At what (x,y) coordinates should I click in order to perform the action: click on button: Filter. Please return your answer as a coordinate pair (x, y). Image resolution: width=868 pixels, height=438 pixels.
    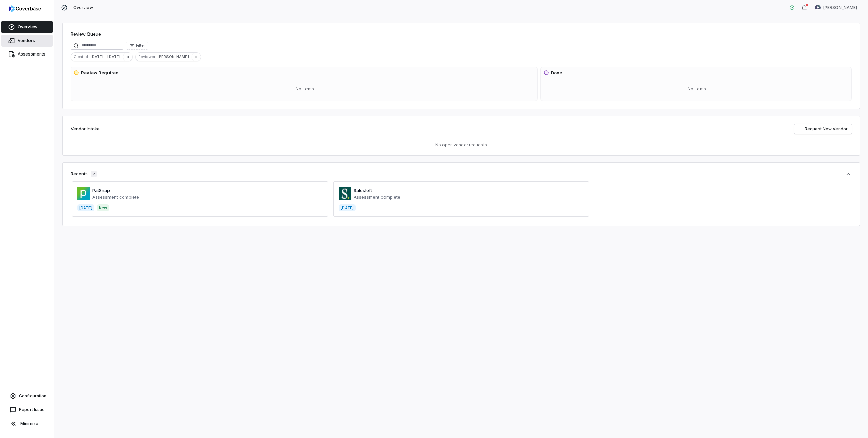
    Looking at the image, I should click on (137, 45).